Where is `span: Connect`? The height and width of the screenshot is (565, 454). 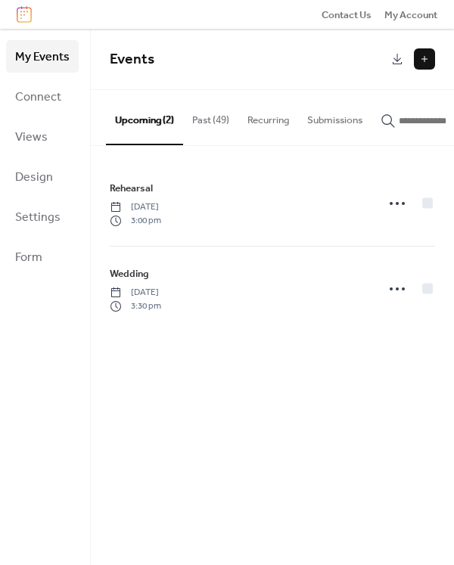 span: Connect is located at coordinates (38, 97).